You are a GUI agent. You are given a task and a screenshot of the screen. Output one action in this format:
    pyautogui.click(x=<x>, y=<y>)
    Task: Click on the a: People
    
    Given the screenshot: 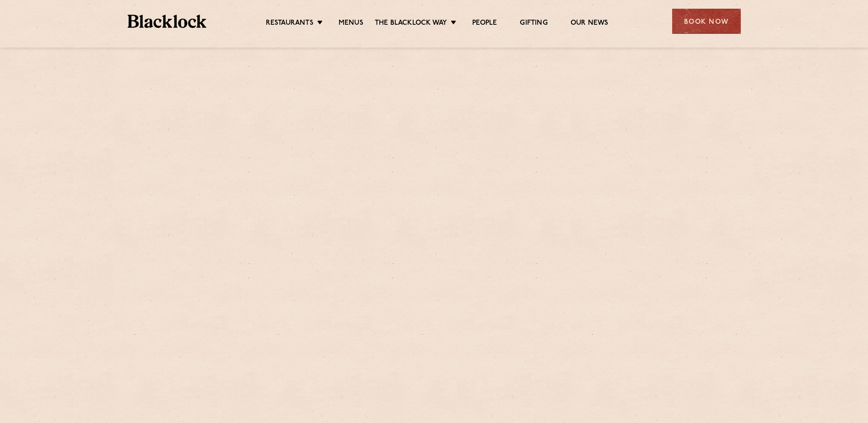 What is the action you would take?
    pyautogui.click(x=485, y=24)
    